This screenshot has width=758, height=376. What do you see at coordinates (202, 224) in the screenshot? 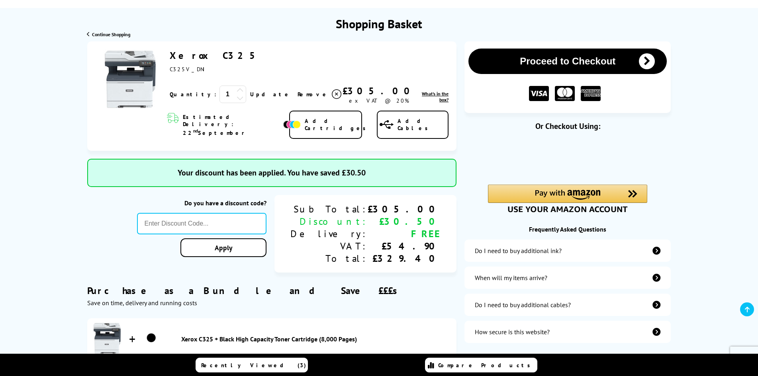
I see `input: Enter Discount Code...` at bounding box center [202, 224].